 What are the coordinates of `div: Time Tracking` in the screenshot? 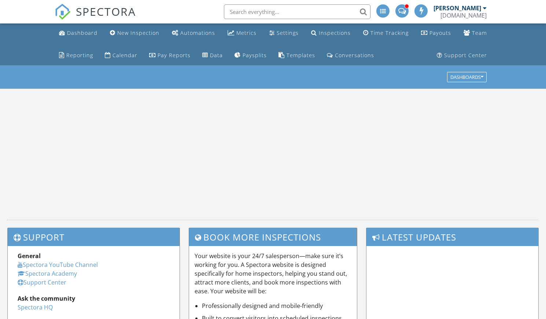 It's located at (390, 33).